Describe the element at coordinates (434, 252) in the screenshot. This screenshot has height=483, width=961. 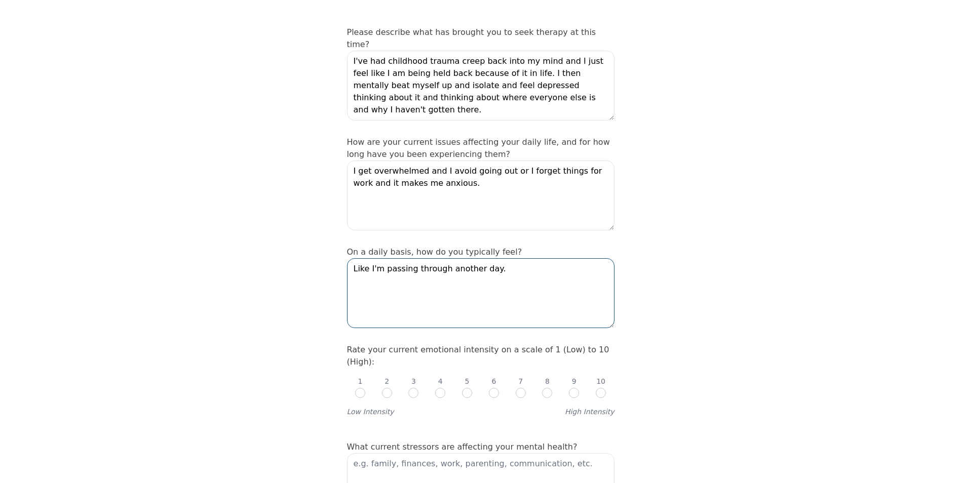
I see `label: On a daily basis, how do you typically feel?` at that location.